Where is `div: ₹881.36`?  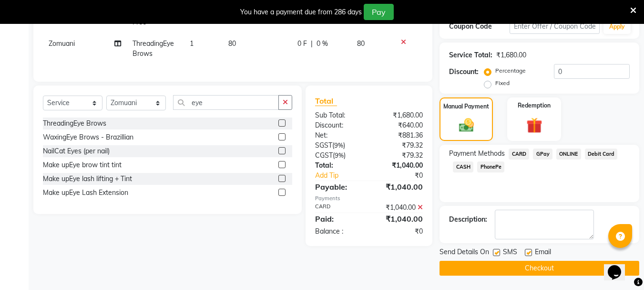 div: ₹881.36 is located at coordinates (400, 135).